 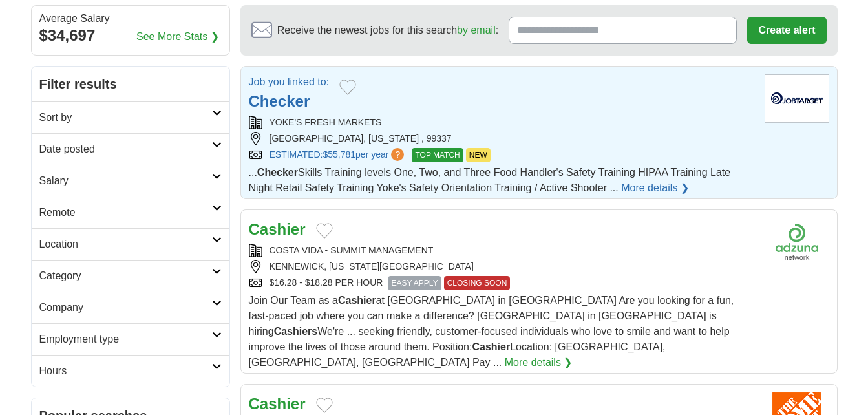 What do you see at coordinates (476, 30) in the screenshot?
I see `a: by email` at bounding box center [476, 30].